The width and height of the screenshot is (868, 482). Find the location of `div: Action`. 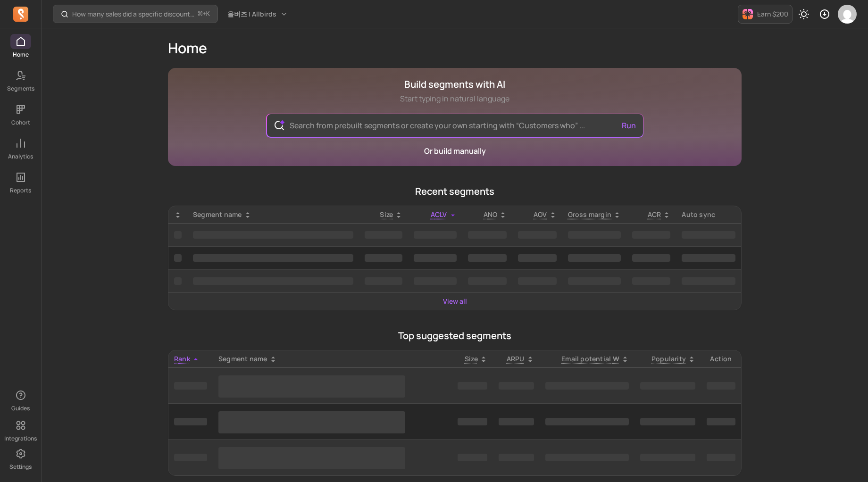

div: Action is located at coordinates (720, 359).